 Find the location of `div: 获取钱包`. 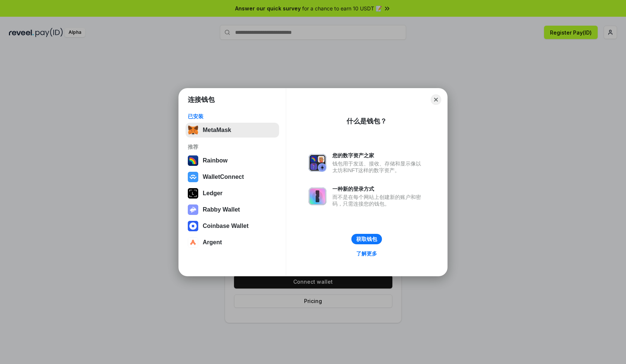

div: 获取钱包 is located at coordinates (367, 239).